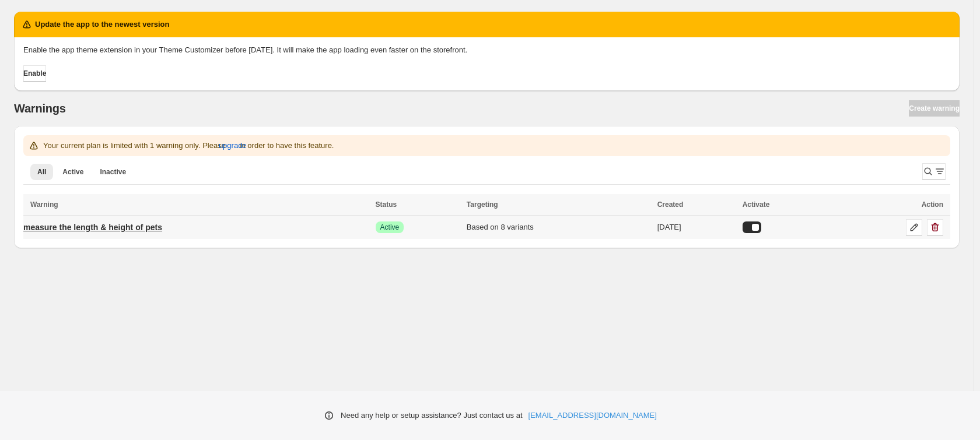  I want to click on div: Based on 8 variants, so click(558, 228).